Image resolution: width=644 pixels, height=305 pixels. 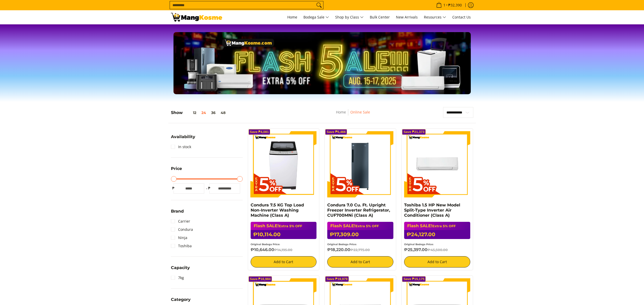 I want to click on a: Bulk Center, so click(x=380, y=17).